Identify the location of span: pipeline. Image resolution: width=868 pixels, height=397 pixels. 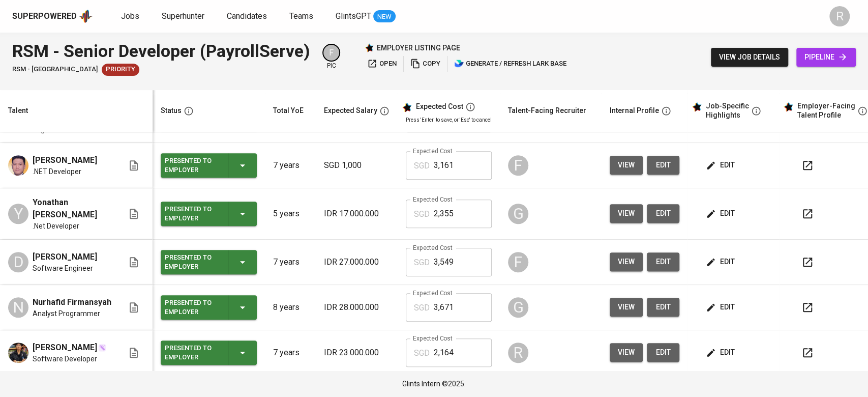
(826, 57).